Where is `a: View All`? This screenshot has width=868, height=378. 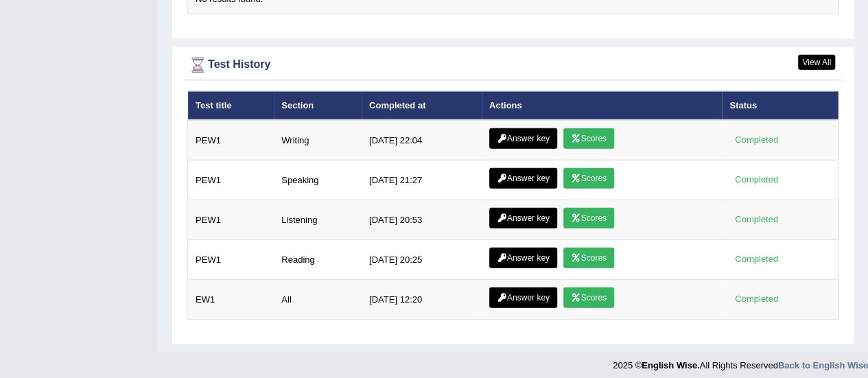
a: View All is located at coordinates (816, 62).